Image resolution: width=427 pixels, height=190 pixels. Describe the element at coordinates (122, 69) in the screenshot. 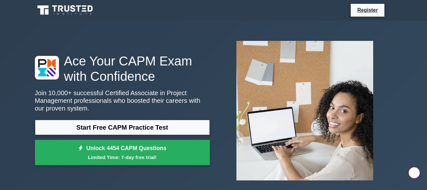

I see `h1: Ace Your CAPM Exam with Confidence` at that location.